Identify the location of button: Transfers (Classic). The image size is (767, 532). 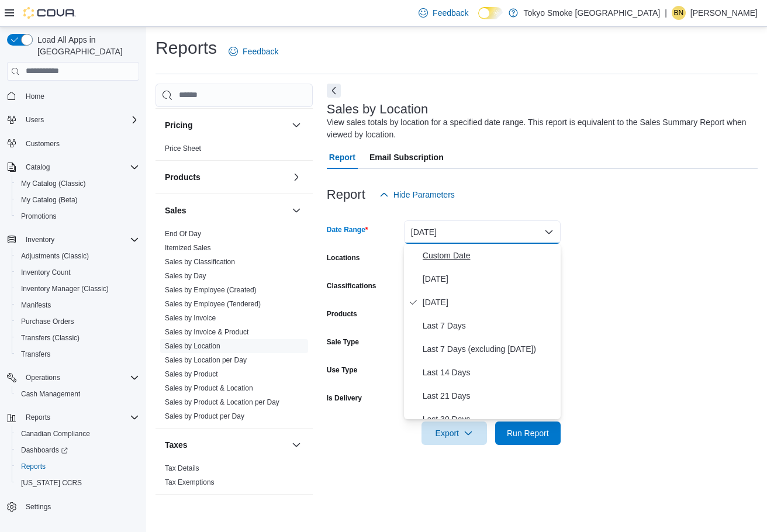
(78, 338).